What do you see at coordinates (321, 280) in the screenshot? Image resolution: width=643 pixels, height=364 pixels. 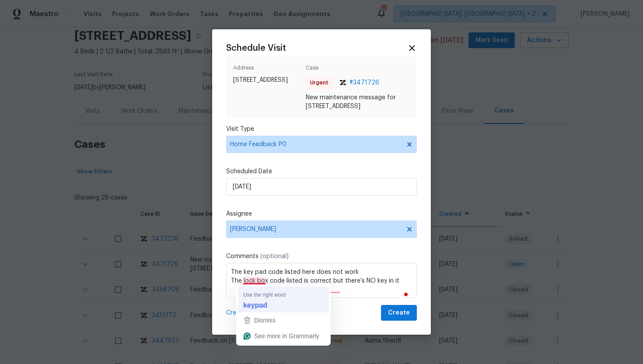 I see `textarea: To enrich screen reader interactions, please activate Accessibility in Grammarly extension settings` at bounding box center [321, 280].